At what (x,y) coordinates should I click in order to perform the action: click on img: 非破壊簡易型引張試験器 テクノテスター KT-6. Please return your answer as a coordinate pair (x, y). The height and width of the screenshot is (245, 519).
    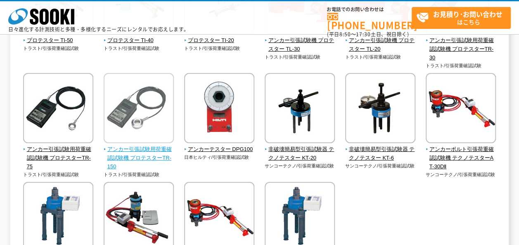
    Looking at the image, I should click on (380, 109).